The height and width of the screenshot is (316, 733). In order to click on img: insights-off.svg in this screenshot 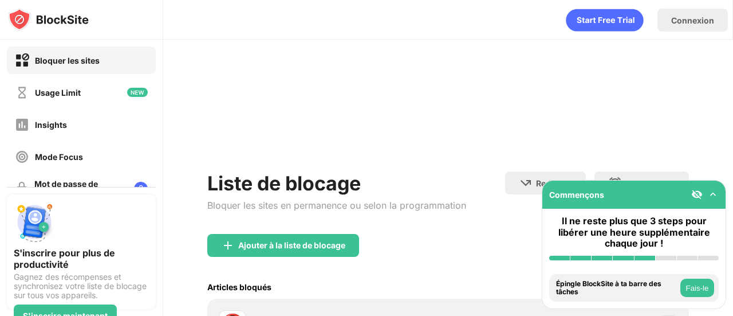, I will do `click(22, 124)`.